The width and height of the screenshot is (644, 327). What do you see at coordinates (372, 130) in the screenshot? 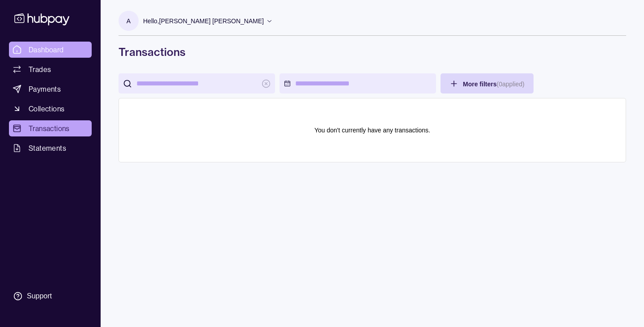
I see `p: You don't currently have any transactions.` at bounding box center [372, 130].